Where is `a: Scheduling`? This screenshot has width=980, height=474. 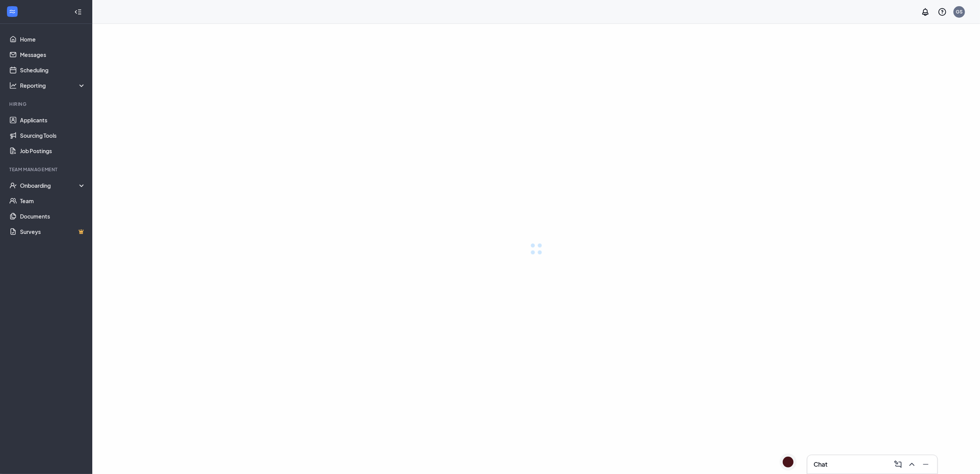
a: Scheduling is located at coordinates (53, 70).